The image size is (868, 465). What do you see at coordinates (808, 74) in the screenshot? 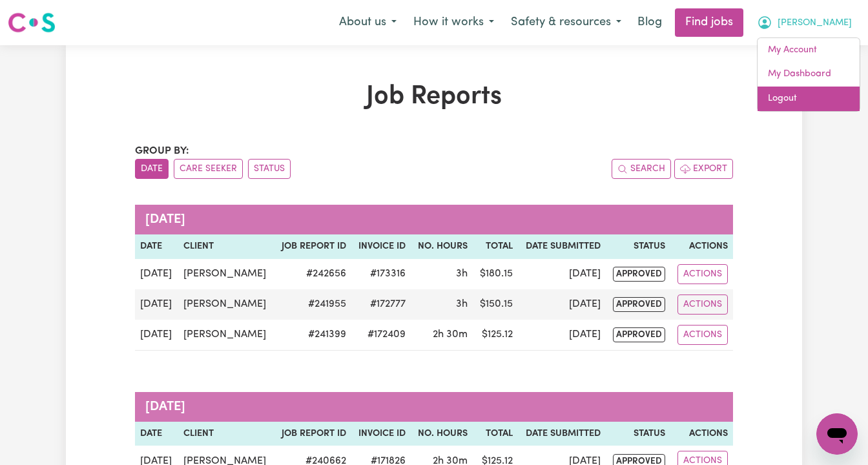
I see `a: My Dashboard` at bounding box center [808, 74].